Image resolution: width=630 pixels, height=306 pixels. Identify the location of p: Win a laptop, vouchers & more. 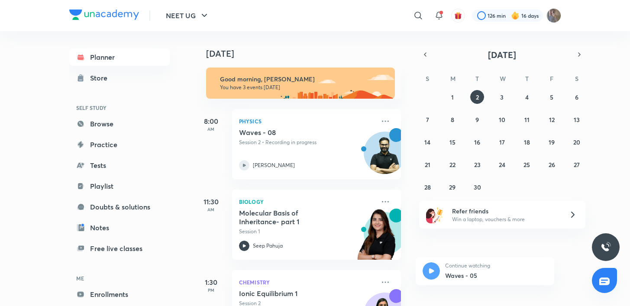
(505, 219).